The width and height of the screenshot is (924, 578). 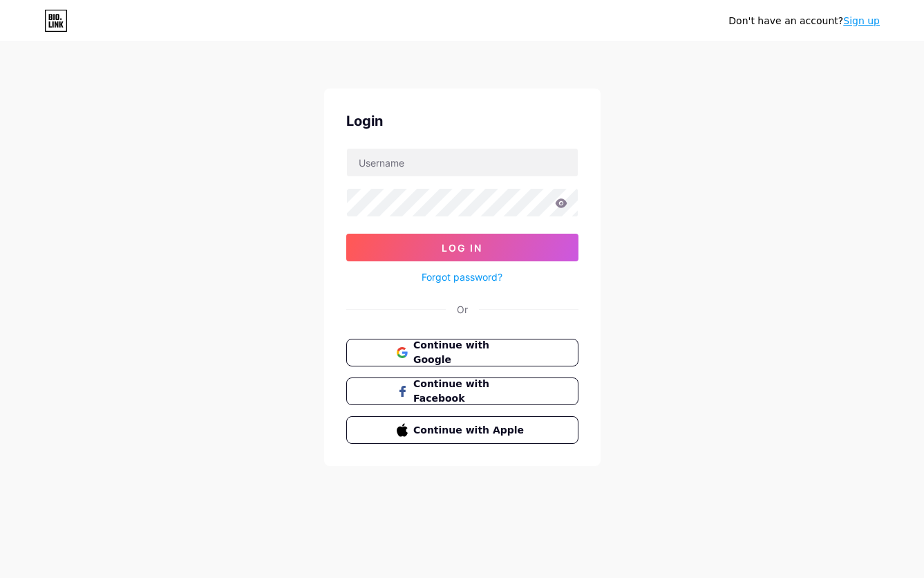 What do you see at coordinates (470, 353) in the screenshot?
I see `span: Continue with Google` at bounding box center [470, 353].